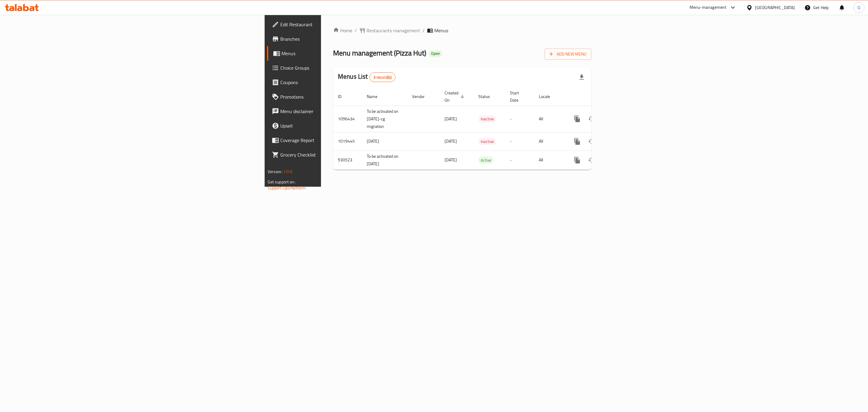  Describe the element at coordinates (568, 54) in the screenshot. I see `span: Add New Menu` at that location.